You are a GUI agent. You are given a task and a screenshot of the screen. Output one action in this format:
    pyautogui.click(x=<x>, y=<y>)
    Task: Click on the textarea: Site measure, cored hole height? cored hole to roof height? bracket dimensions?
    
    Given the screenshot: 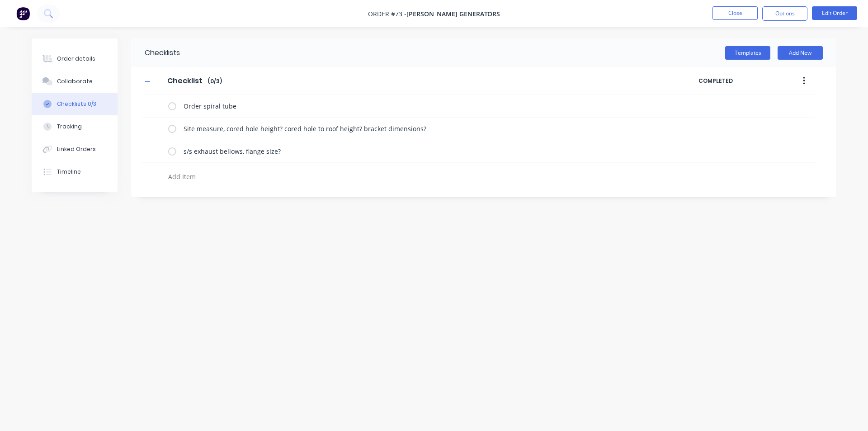 What is the action you would take?
    pyautogui.click(x=414, y=128)
    